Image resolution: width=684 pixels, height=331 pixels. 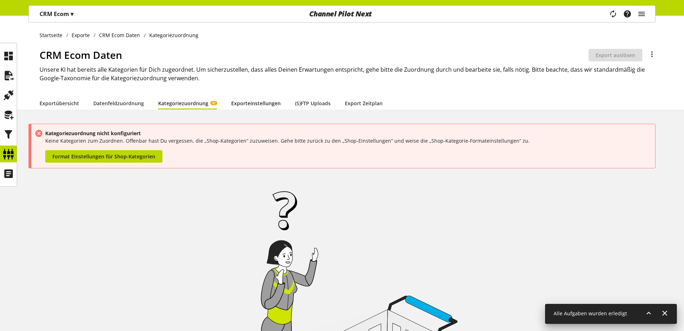 I want to click on span: Startseite, so click(x=51, y=35).